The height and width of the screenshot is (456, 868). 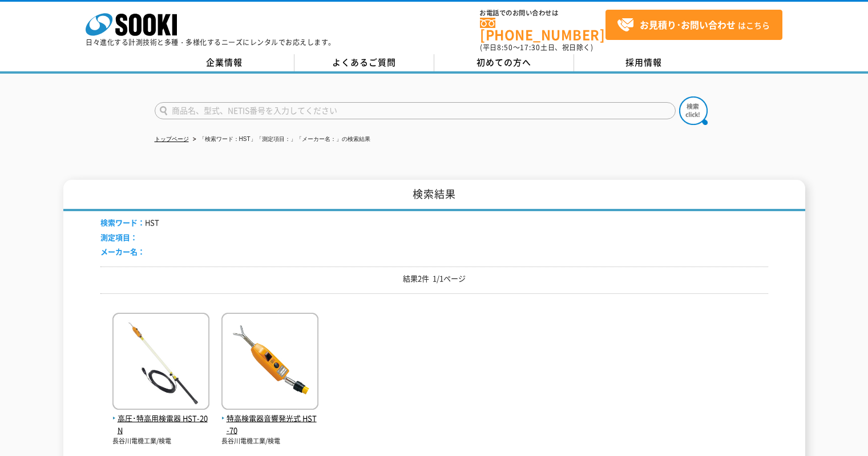 I want to click on span: 8:50, so click(x=505, y=48).